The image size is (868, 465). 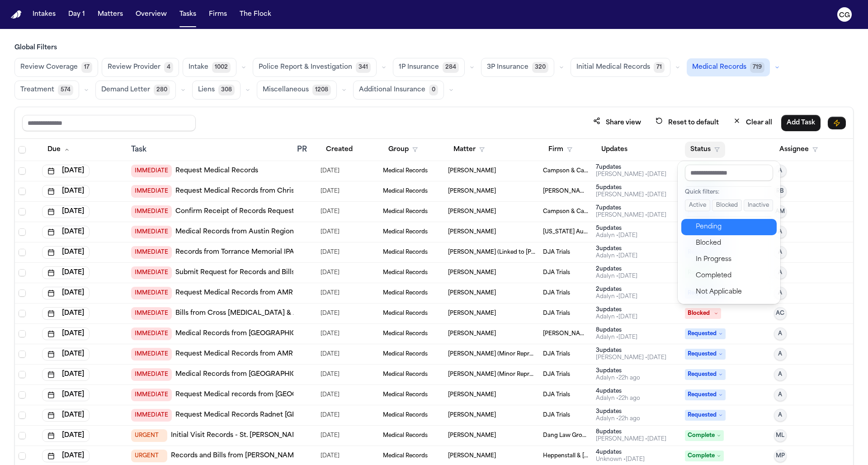 What do you see at coordinates (727, 205) in the screenshot?
I see `button: Blocked` at bounding box center [727, 205].